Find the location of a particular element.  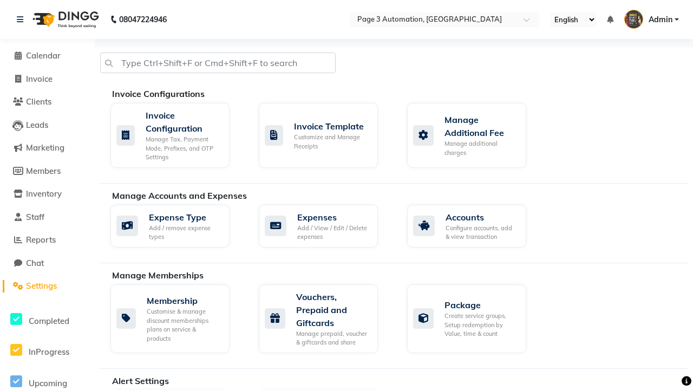

div: Configure accounts, add & view transaction is located at coordinates (481, 232).